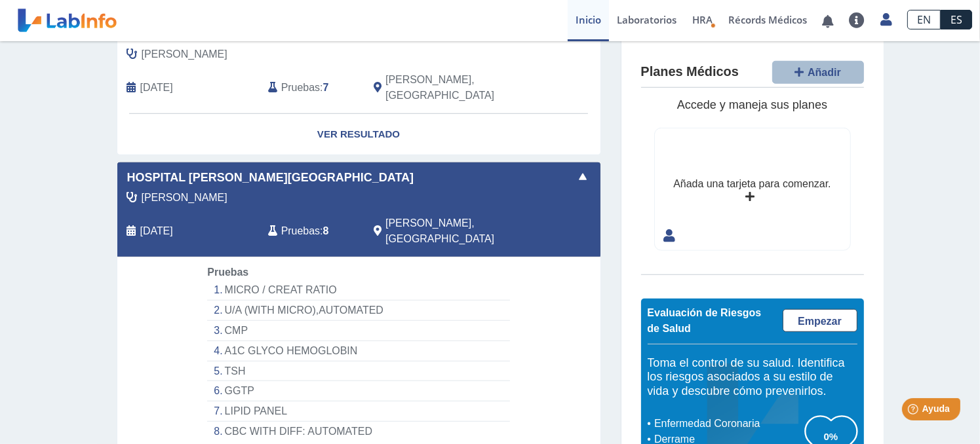 Image resolution: width=980 pixels, height=444 pixels. Describe the element at coordinates (358, 311) in the screenshot. I see `li: U/A (WITH MICRO),AUTOMATED` at that location.